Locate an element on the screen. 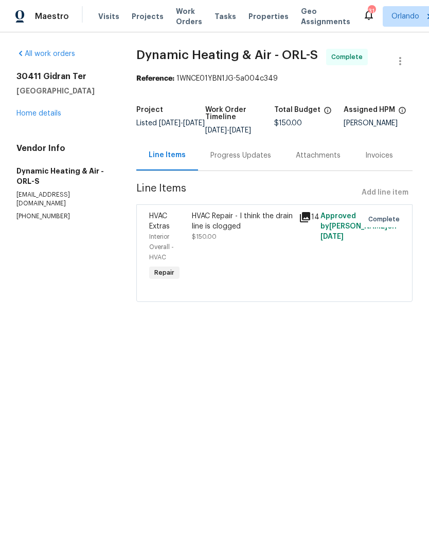 The width and height of the screenshot is (429, 552). span: Maestro is located at coordinates (52, 16).